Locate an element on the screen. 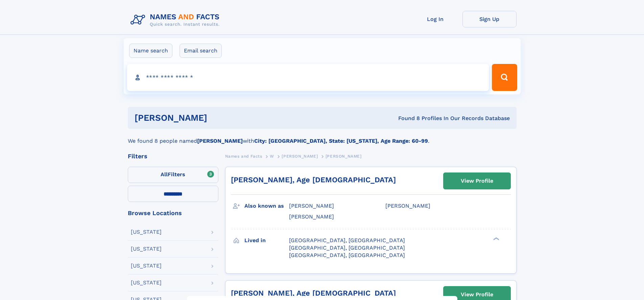 The height and width of the screenshot is (300, 644). div: Found 8 Profiles In Our Records Database is located at coordinates (406, 118).